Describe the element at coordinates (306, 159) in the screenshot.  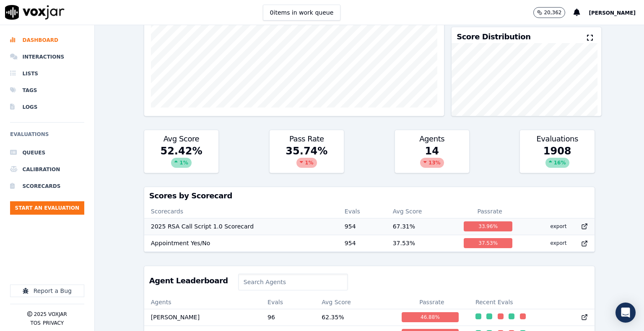
I see `div: 35.74 %` at that location.